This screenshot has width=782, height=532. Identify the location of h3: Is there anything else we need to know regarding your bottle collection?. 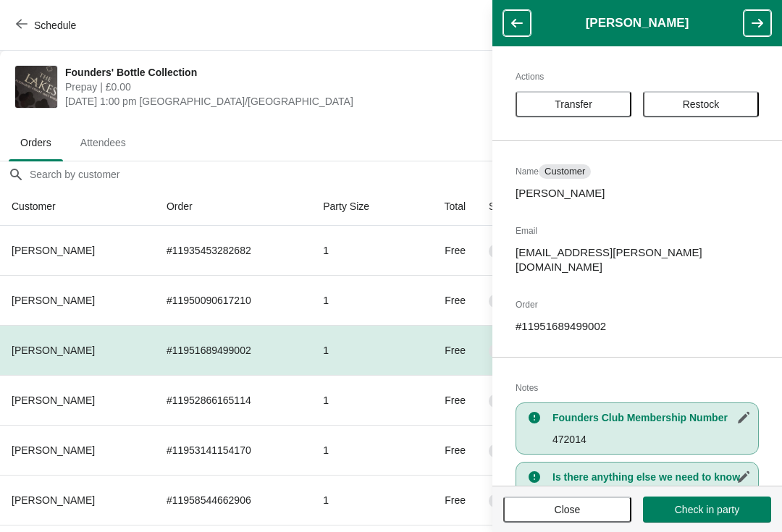
(652, 484).